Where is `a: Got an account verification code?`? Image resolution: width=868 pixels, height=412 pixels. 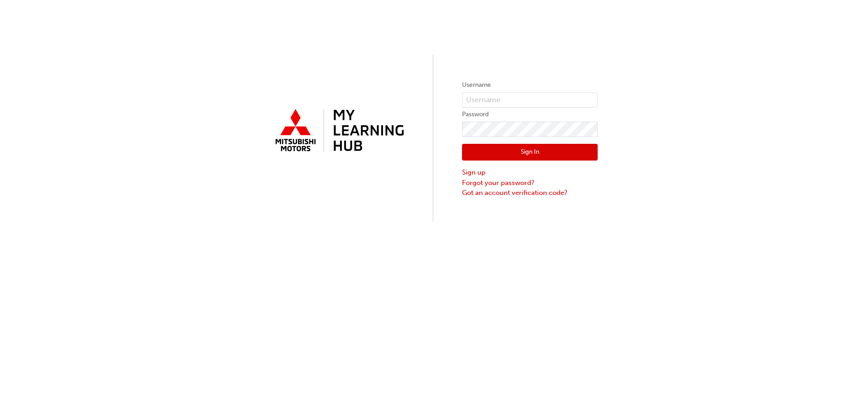
a: Got an account verification code? is located at coordinates (530, 193).